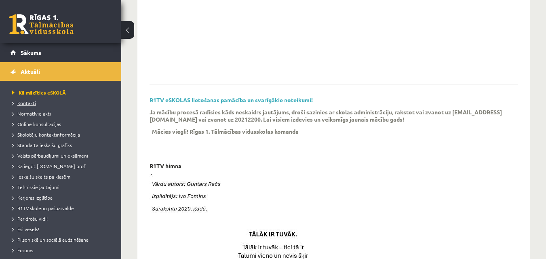 This screenshot has height=259, width=546. What do you see at coordinates (63, 240) in the screenshot?
I see `a: Pilsoniskā un sociālā audzināšana` at bounding box center [63, 240].